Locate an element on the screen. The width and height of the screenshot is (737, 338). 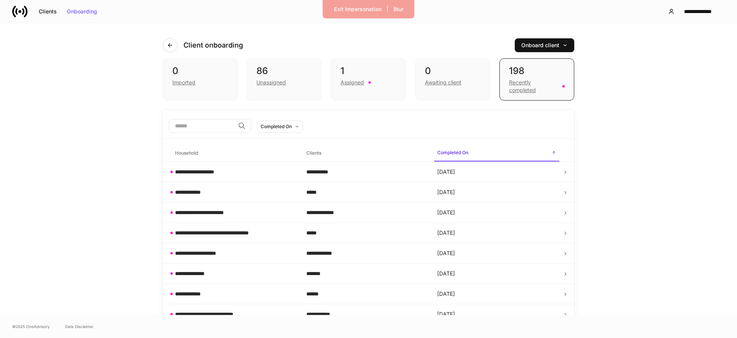
span: Clients is located at coordinates (366, 153).